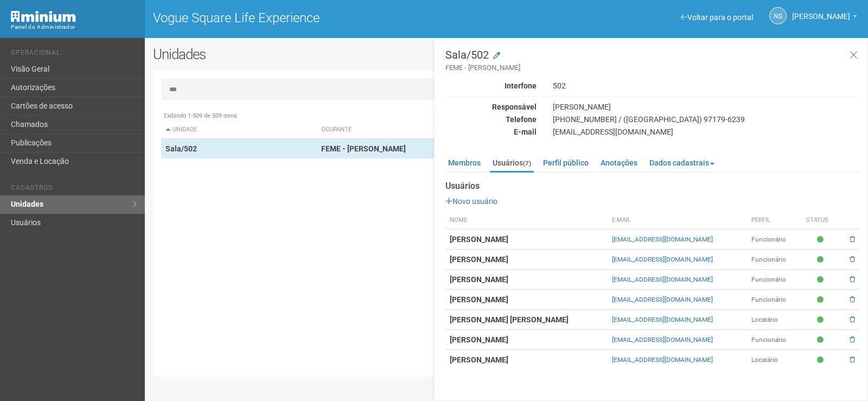 This screenshot has width=868, height=401. Describe the element at coordinates (491, 86) in the screenshot. I see `div: Interfone` at that location.